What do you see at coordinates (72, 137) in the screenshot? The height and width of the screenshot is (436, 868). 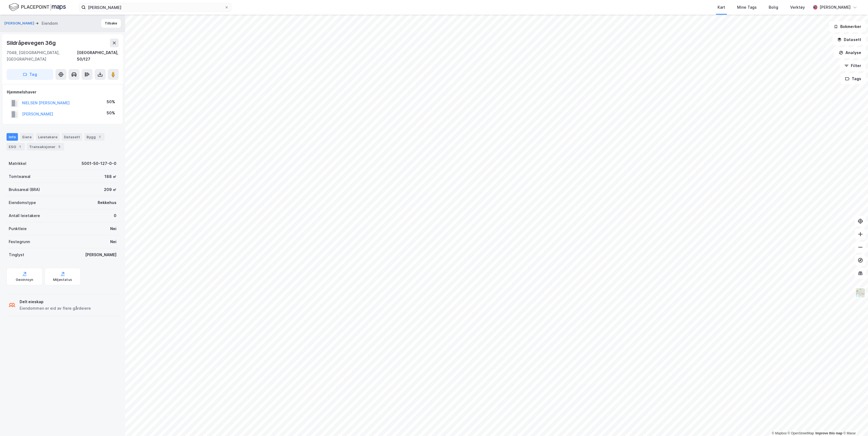 I see `div: Datasett` at bounding box center [72, 137].